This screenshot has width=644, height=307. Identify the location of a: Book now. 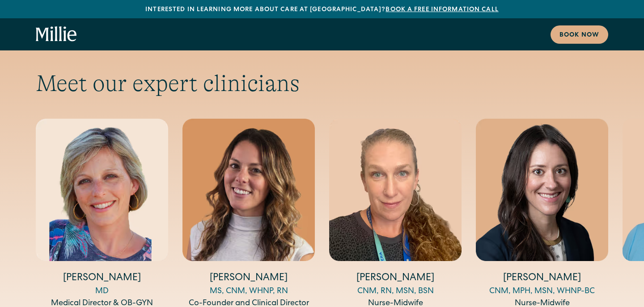
(579, 34).